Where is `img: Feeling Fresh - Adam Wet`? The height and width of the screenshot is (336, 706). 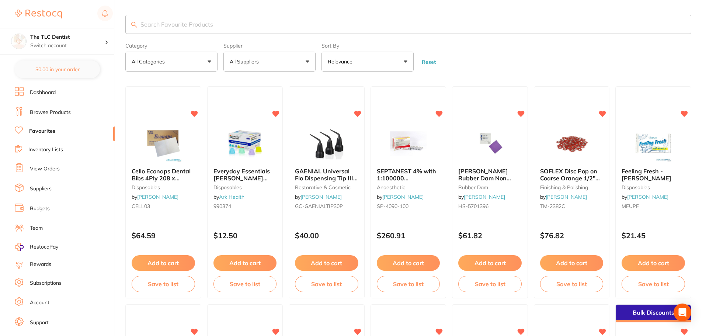
img: Feeling Fresh - Adam Wet is located at coordinates (653, 143).